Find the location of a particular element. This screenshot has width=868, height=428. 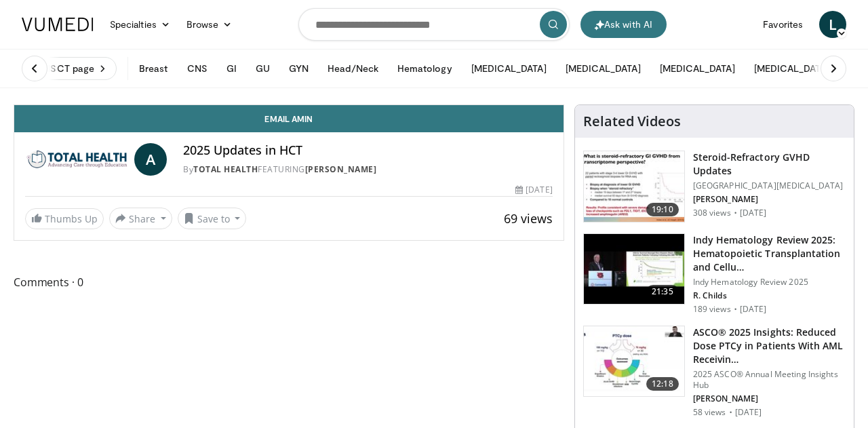

p: R. Childs is located at coordinates (769, 296).